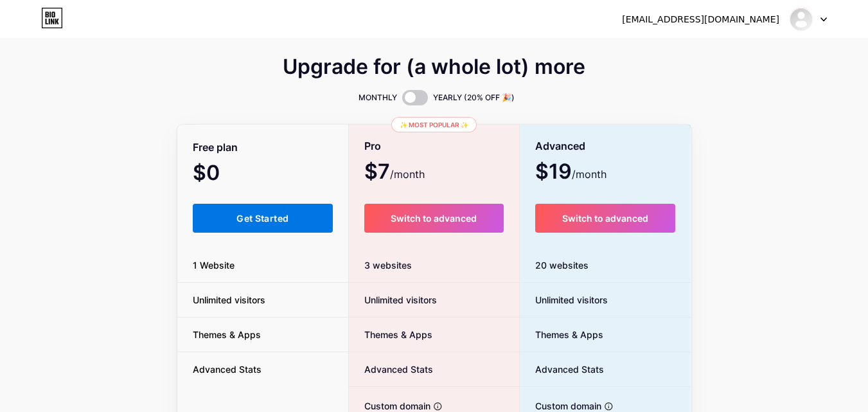  I want to click on button: Get Started, so click(263, 218).